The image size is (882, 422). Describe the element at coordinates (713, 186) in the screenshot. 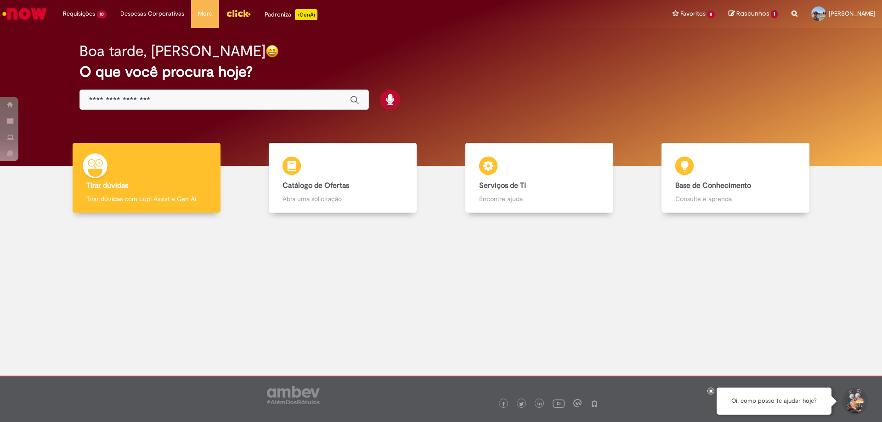

I see `b: Base de Conhecimento` at that location.